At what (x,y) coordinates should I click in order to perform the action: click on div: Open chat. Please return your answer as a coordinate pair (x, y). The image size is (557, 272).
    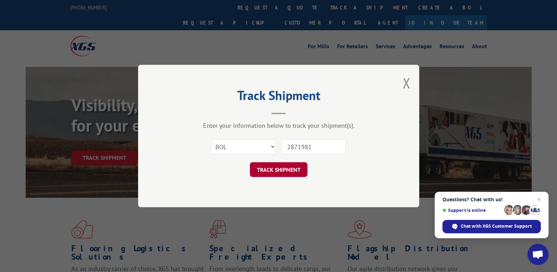
    Looking at the image, I should click on (538, 254).